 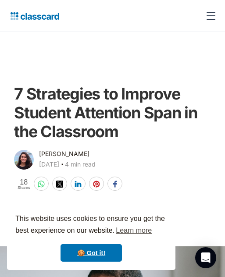 What do you see at coordinates (206, 258) in the screenshot?
I see `div: Open Intercom Messenger` at bounding box center [206, 258].